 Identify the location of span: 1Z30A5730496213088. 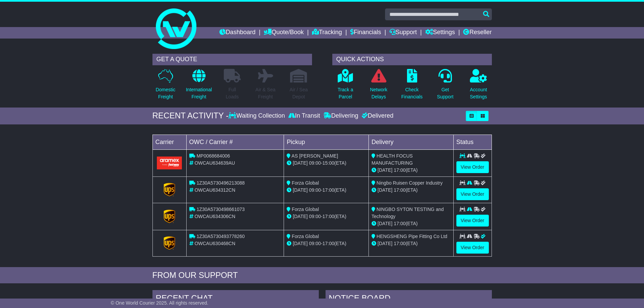
(220, 183).